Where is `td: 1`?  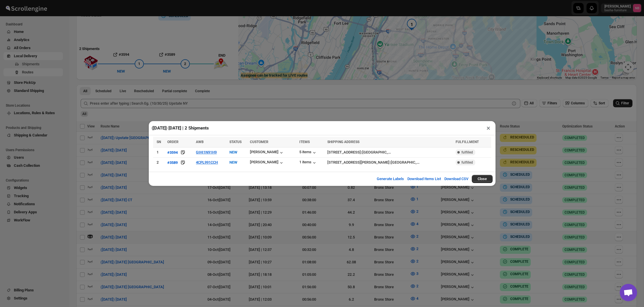 td: 1 is located at coordinates (159, 152).